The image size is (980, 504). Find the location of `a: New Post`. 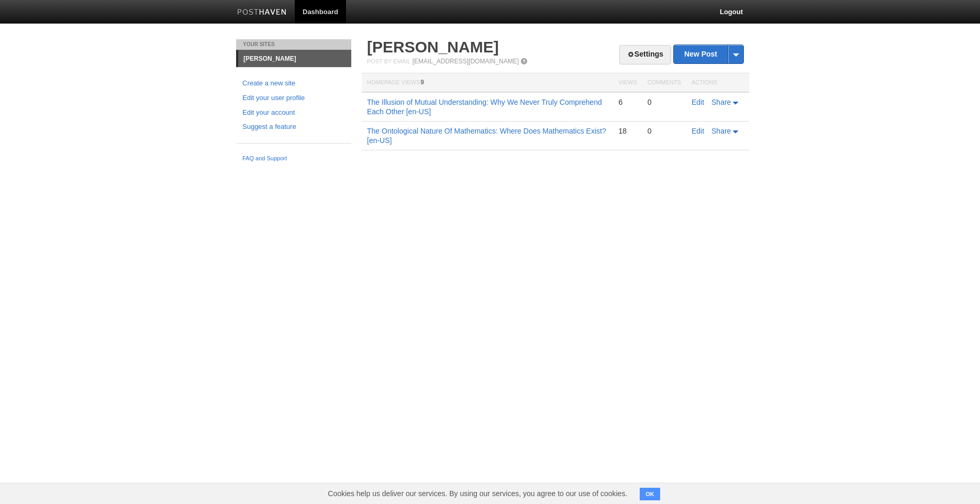

a: New Post is located at coordinates (708, 54).